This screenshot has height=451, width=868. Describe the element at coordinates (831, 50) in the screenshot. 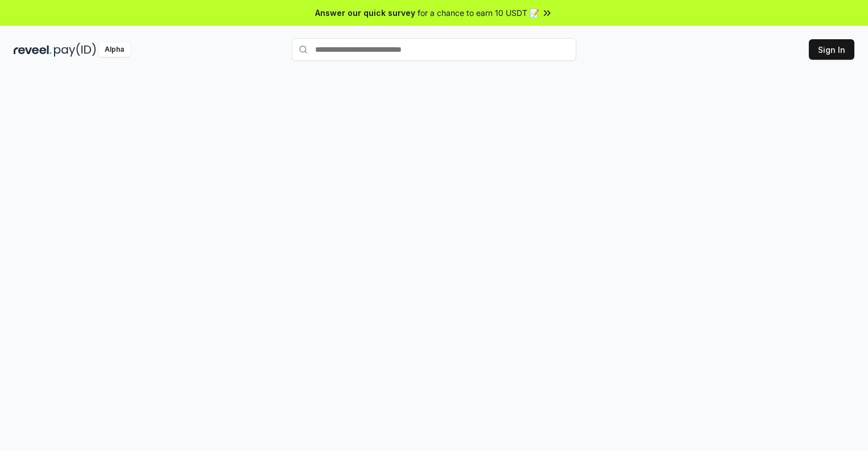

I see `button: Sign In` at that location.